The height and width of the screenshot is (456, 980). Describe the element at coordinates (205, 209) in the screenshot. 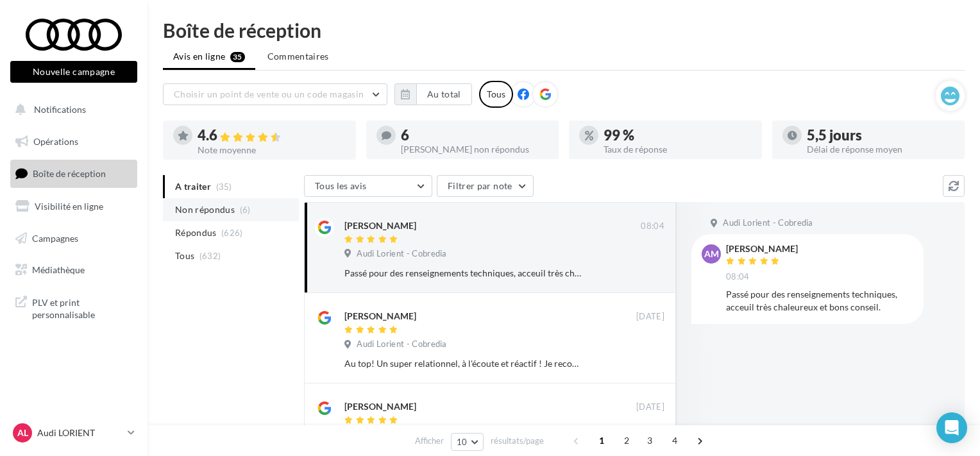

I see `span: Non répondus` at that location.